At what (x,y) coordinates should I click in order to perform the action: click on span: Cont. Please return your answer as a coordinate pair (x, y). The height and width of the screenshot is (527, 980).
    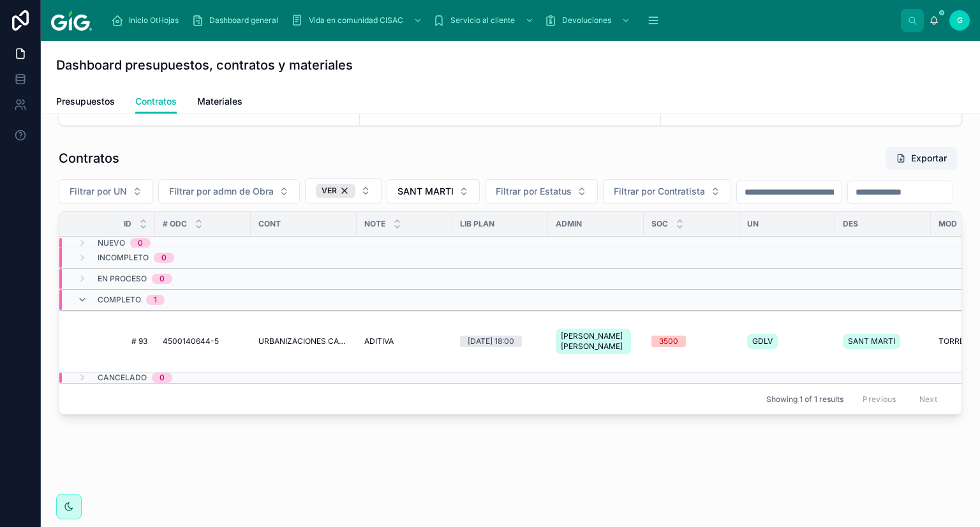
    Looking at the image, I should click on (269, 224).